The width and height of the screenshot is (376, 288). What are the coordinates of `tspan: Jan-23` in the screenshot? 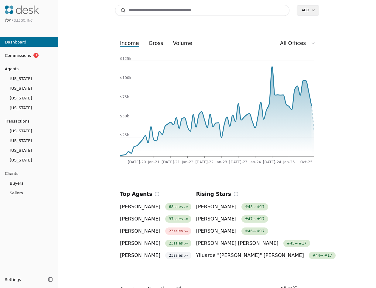 It's located at (221, 162).